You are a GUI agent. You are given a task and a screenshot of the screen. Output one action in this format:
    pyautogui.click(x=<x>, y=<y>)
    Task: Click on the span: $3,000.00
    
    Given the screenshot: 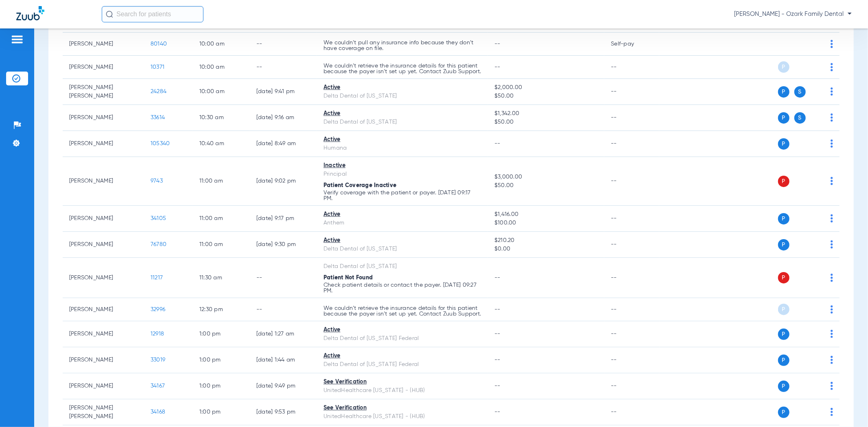 What is the action you would take?
    pyautogui.click(x=546, y=177)
    